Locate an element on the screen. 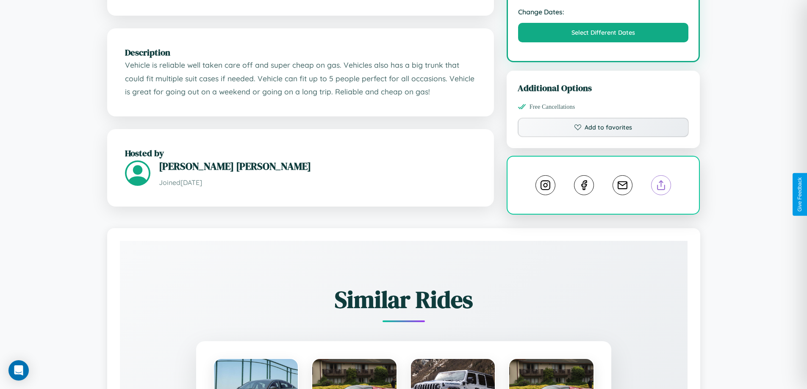  button: Select Different Dates is located at coordinates (603, 33).